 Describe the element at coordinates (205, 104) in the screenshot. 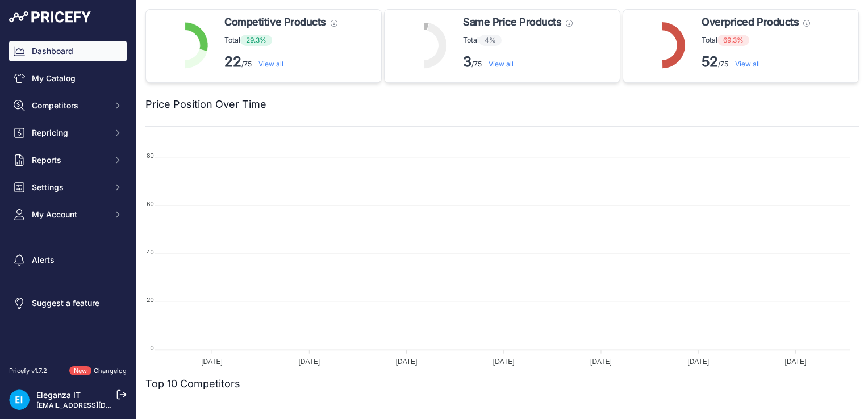

I see `h2: Price Position Over Time` at that location.